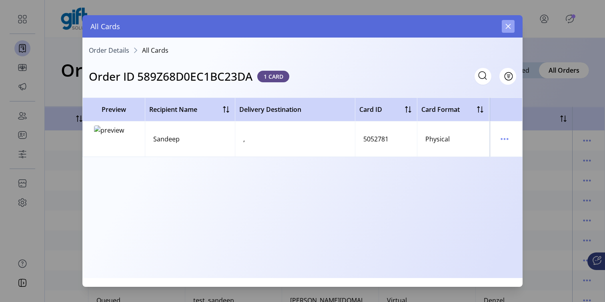 The height and width of the screenshot is (302, 605). I want to click on div: Physical, so click(437, 139).